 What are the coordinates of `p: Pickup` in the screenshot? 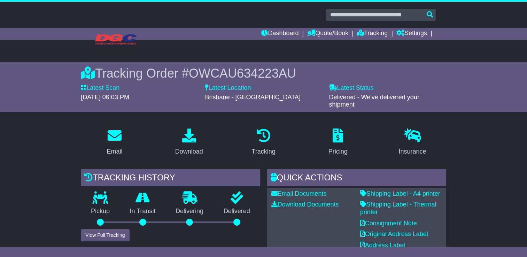 It's located at (100, 211).